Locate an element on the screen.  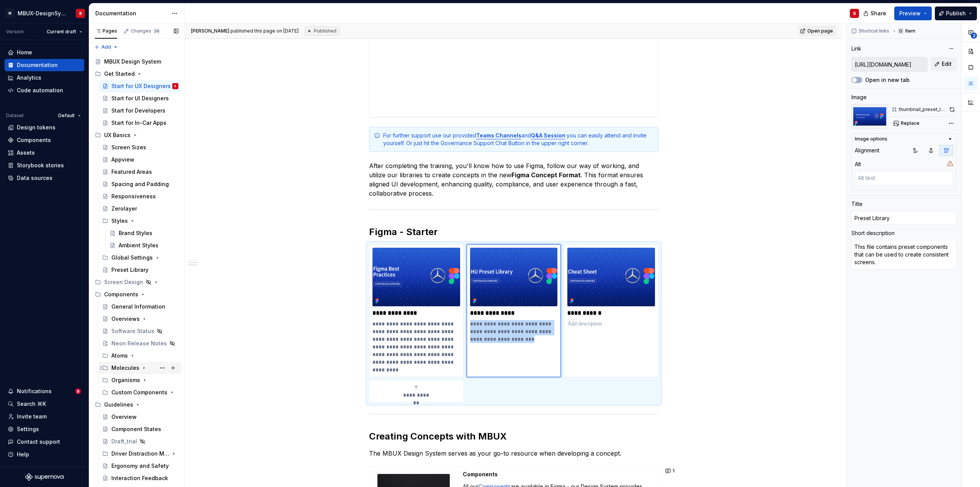
a: General Information is located at coordinates (140, 307).